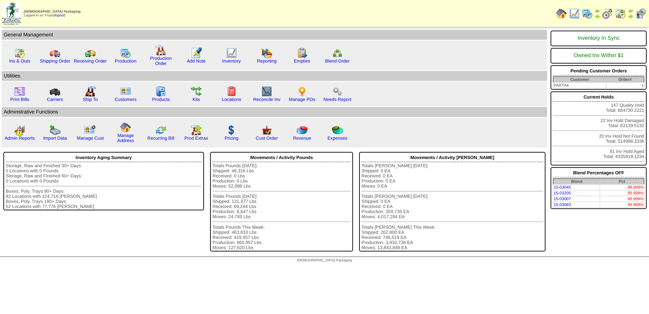 This screenshot has height=314, width=649. What do you see at coordinates (267, 130) in the screenshot?
I see `img: cust_order.png` at bounding box center [267, 130].